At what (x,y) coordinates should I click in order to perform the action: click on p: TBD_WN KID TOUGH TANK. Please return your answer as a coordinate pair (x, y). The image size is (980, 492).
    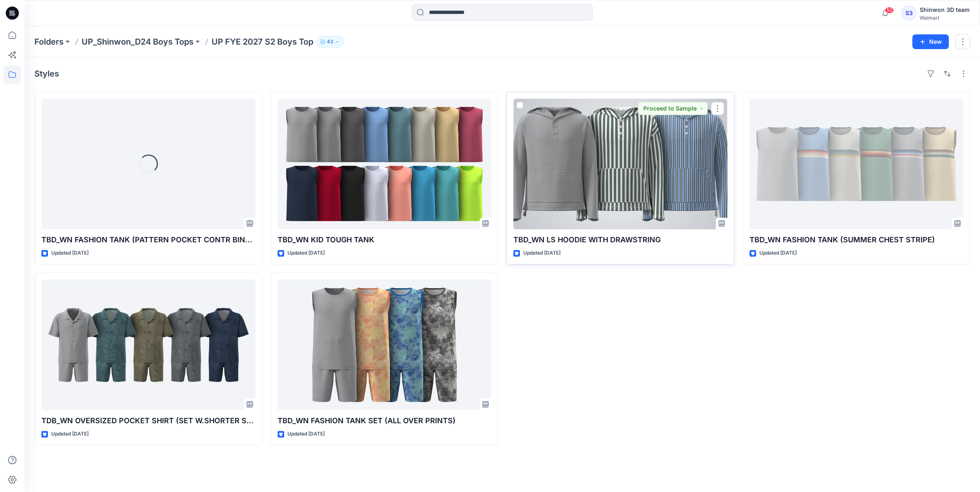
    Looking at the image, I should click on (384, 240).